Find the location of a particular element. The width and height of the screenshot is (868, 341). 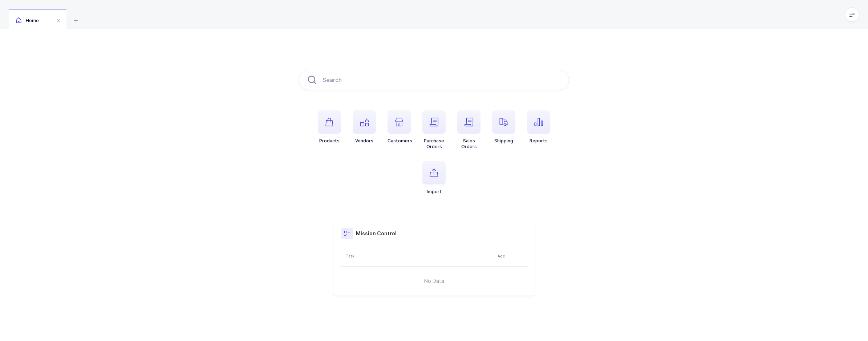

button: Customers is located at coordinates (400, 127).